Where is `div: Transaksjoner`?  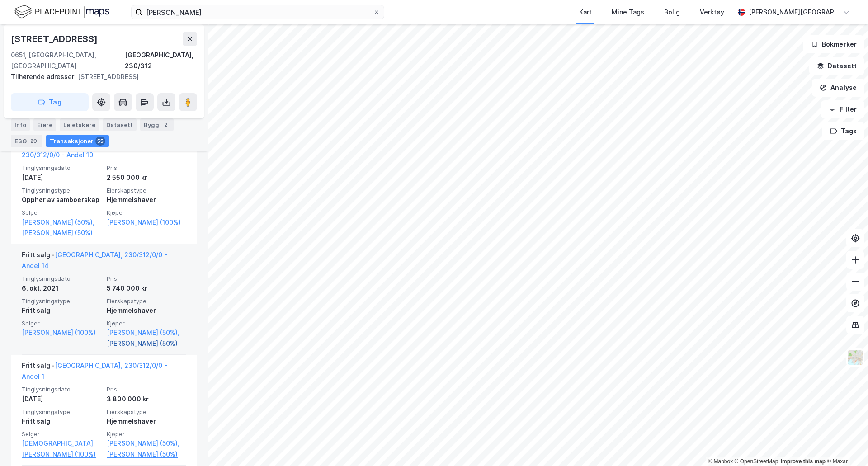
div: Transaksjoner is located at coordinates (77, 141).